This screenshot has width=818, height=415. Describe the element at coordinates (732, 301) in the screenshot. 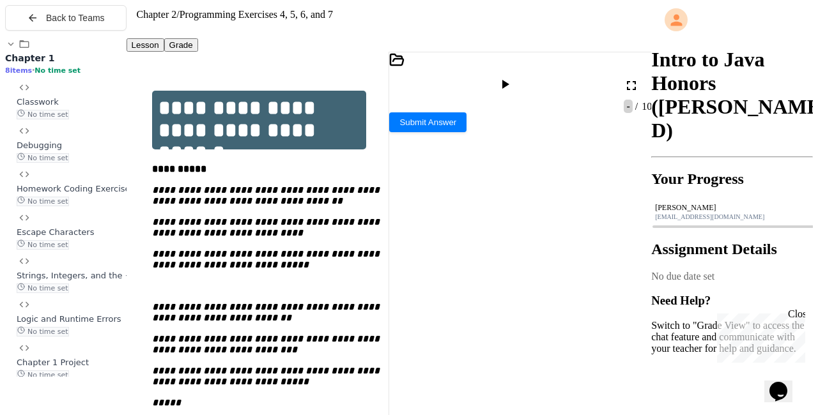

I see `h3: Need Help?` at that location.